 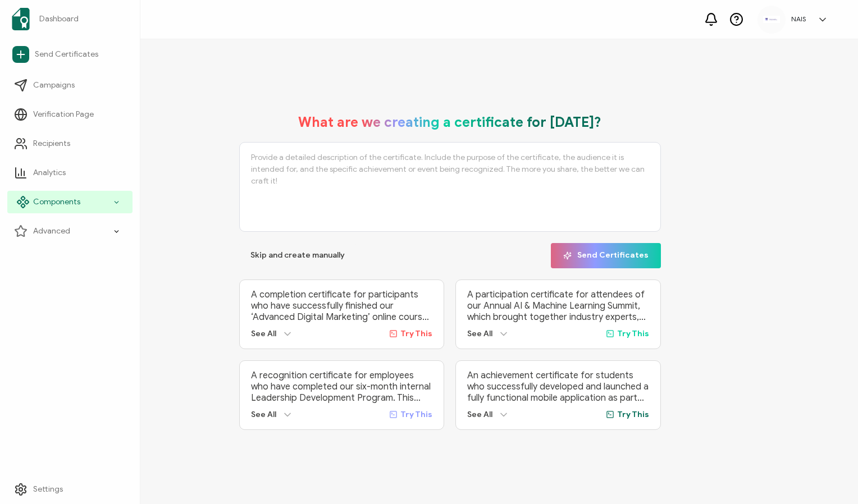 What do you see at coordinates (57, 202) in the screenshot?
I see `span: Components` at bounding box center [57, 202].